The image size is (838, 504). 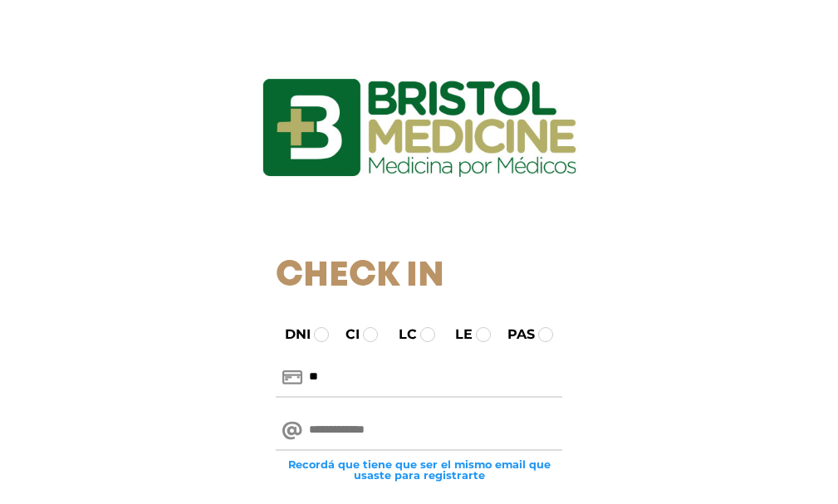 What do you see at coordinates (418, 276) in the screenshot?
I see `h1: Check In` at bounding box center [418, 276].